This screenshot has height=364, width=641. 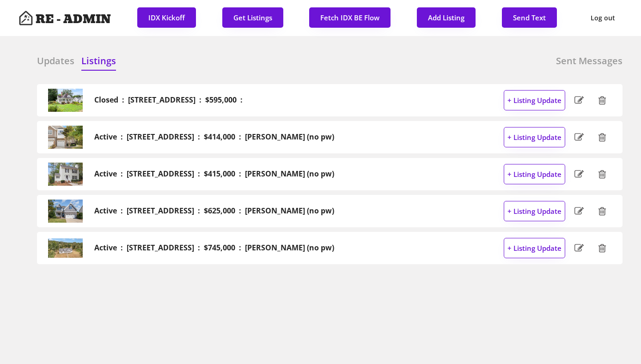 I want to click on h6: Listings, so click(x=98, y=61).